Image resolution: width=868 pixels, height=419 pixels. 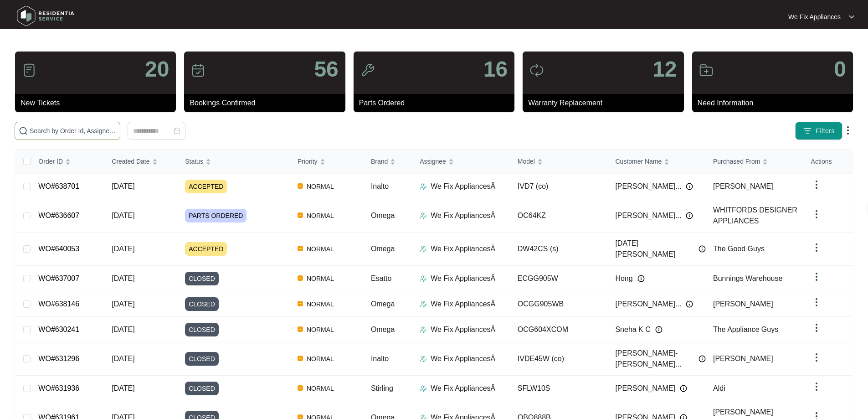 What do you see at coordinates (559, 279) in the screenshot?
I see `td: ECGG905W` at bounding box center [559, 279].